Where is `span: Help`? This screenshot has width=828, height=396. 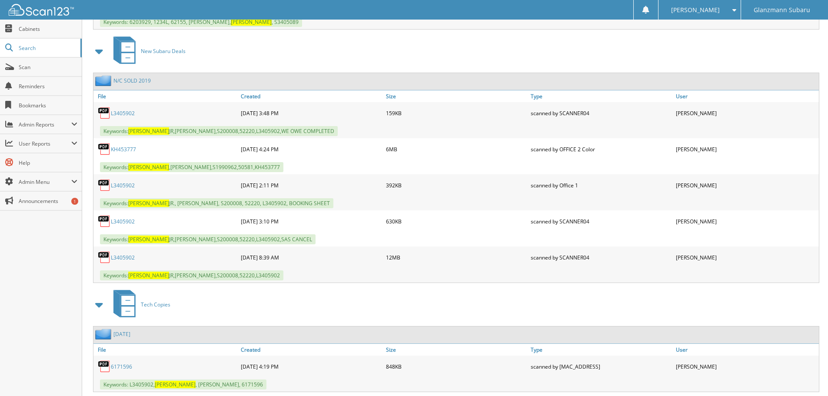
span: Help is located at coordinates (48, 162).